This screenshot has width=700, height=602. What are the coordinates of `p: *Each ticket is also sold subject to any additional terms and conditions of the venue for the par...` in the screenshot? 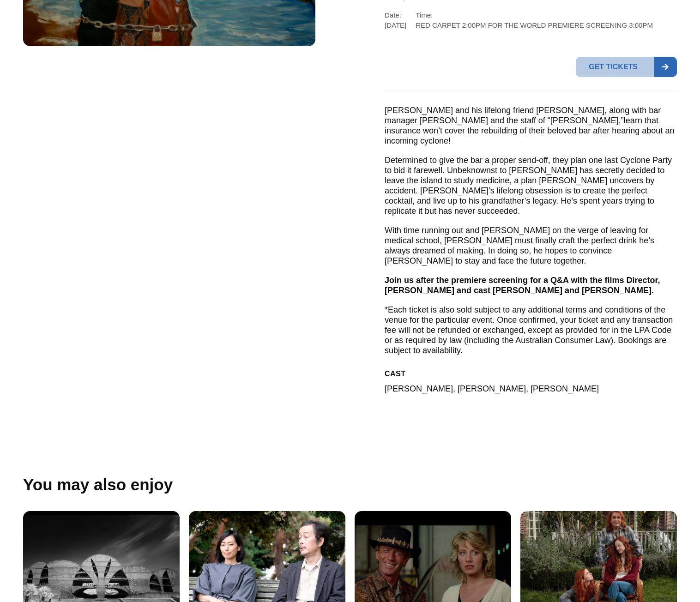 It's located at (531, 330).